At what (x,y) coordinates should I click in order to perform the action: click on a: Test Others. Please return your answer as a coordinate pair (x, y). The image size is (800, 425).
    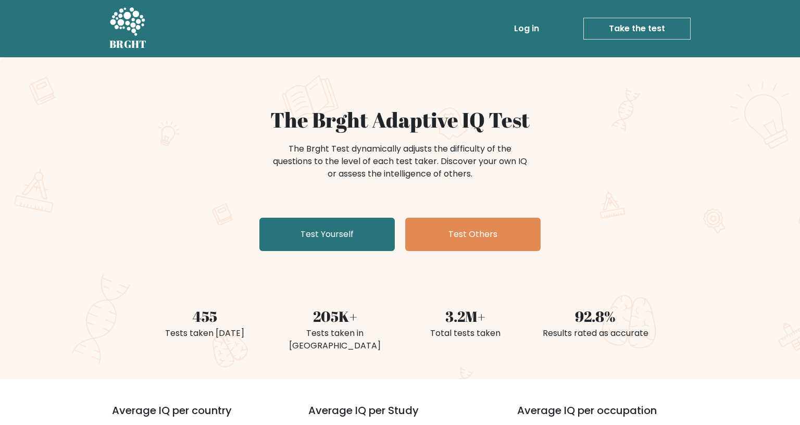
    Looking at the image, I should click on (473, 234).